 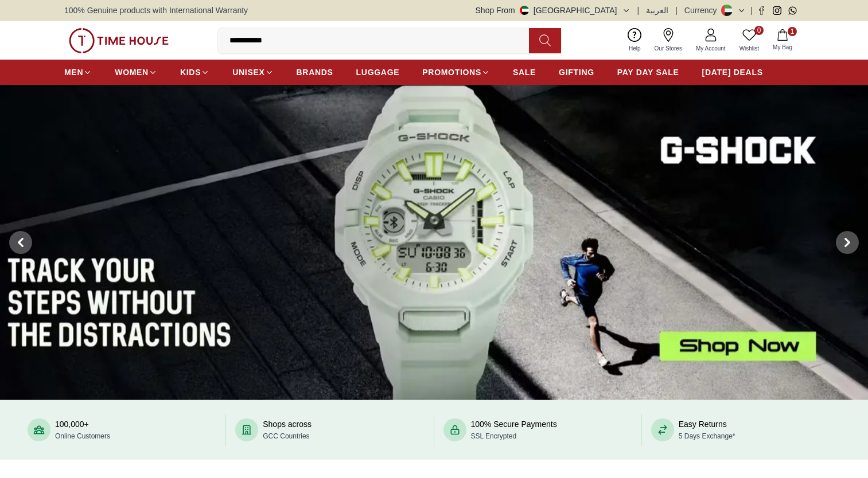 I want to click on a: KIDS, so click(x=194, y=72).